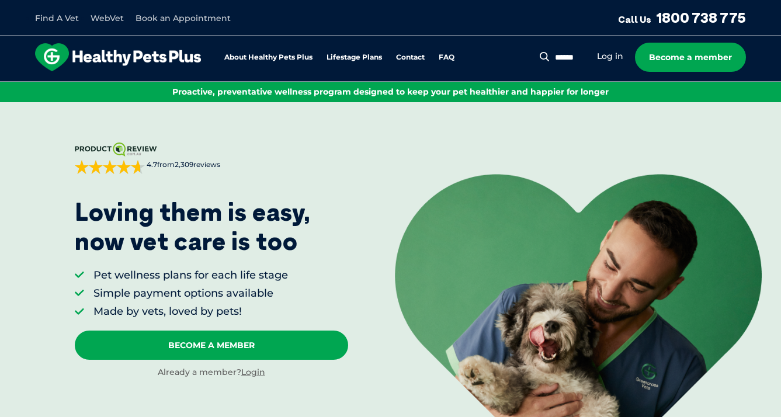 The height and width of the screenshot is (417, 781). Describe the element at coordinates (152, 164) in the screenshot. I see `strong: 4.7` at that location.